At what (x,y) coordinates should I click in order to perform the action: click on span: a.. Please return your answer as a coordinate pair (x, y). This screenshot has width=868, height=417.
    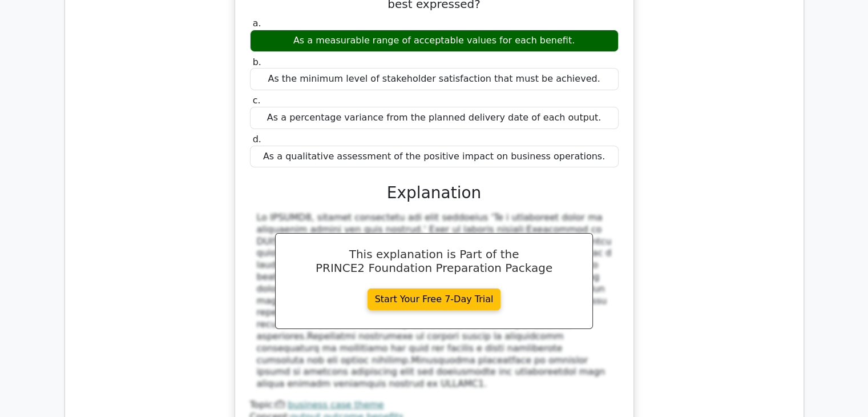
    Looking at the image, I should click on (257, 23).